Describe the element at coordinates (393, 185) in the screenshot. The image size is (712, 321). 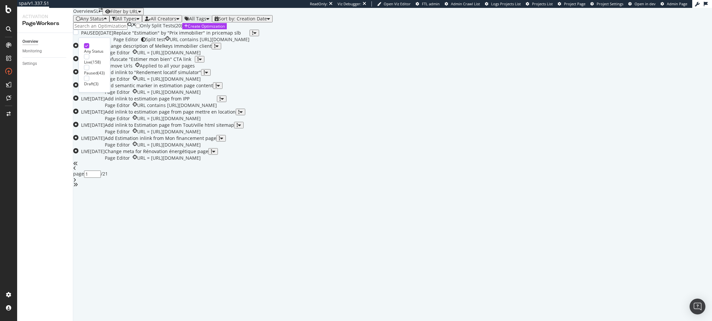
I see `div: angles-right` at that location.